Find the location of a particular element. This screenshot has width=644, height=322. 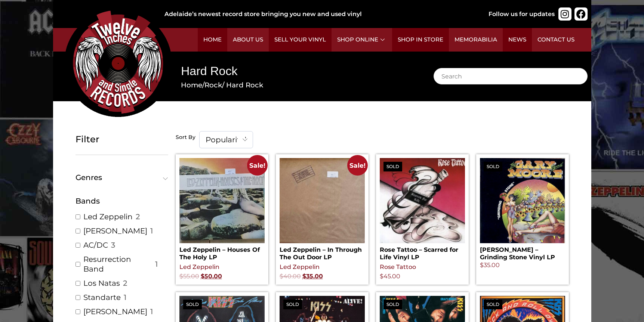

a: Memorabilia is located at coordinates (476, 40).